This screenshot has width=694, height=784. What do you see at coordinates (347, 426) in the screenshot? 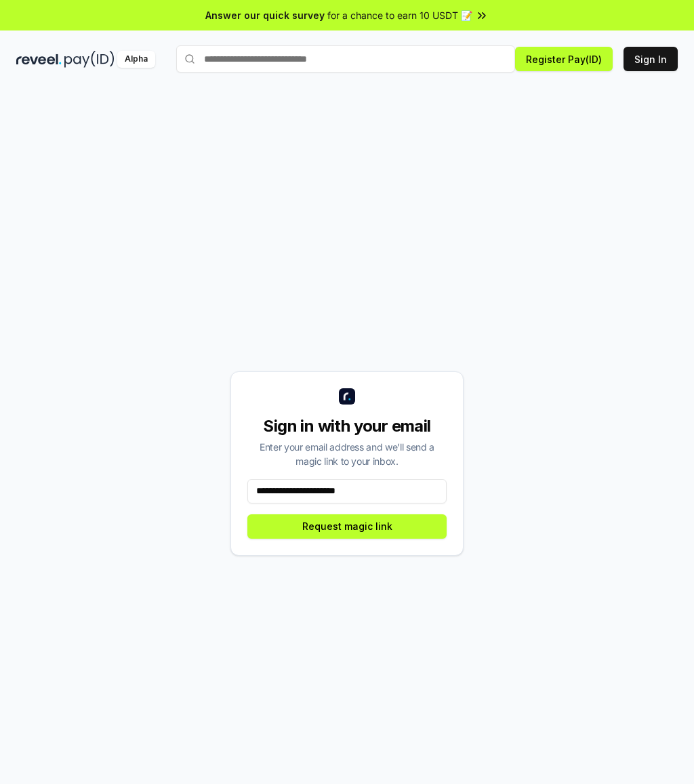
I see `div: Sign in with your email` at bounding box center [347, 426].